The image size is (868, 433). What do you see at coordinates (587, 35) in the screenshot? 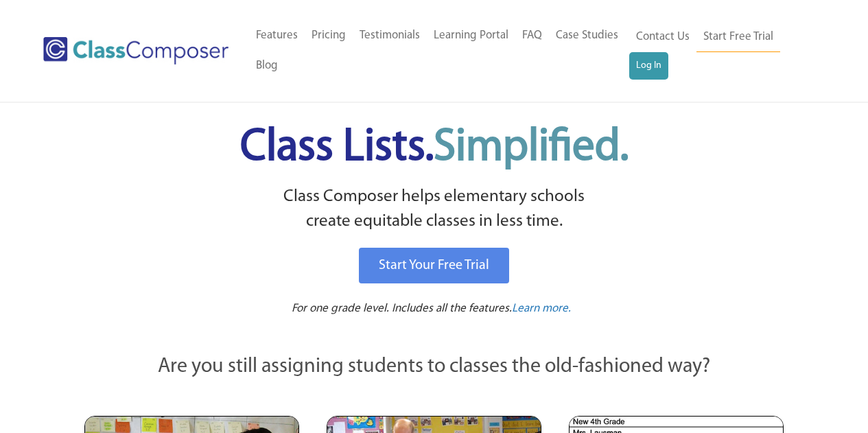
I see `a: Case Studies` at bounding box center [587, 35].